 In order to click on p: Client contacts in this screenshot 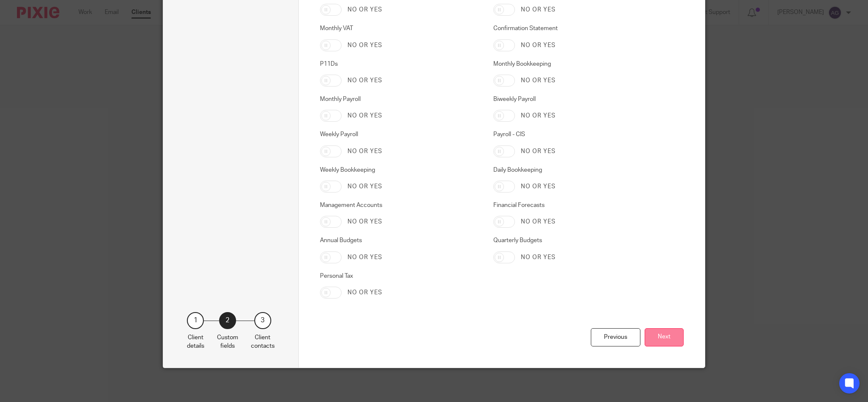, I will do `click(263, 342)`.